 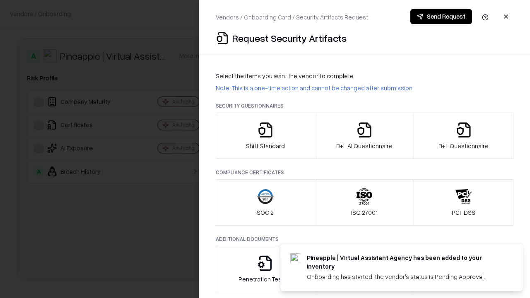 What do you see at coordinates (463, 146) in the screenshot?
I see `p: B+L Questionnaire` at bounding box center [463, 146].